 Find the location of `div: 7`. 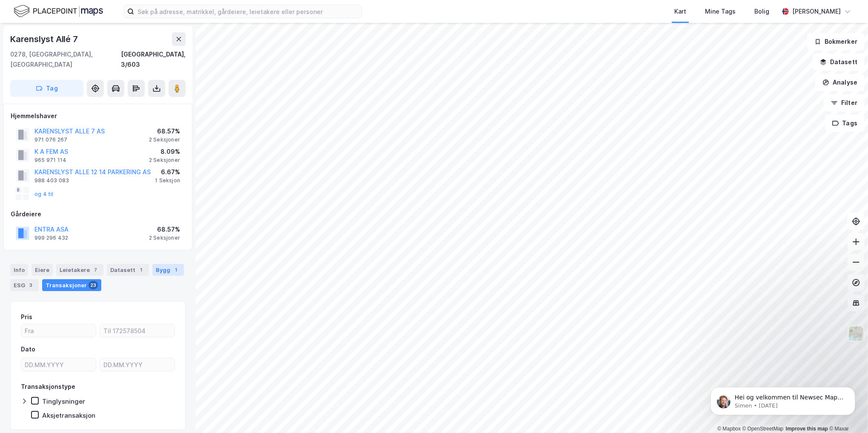

div: 7 is located at coordinates (96, 270).